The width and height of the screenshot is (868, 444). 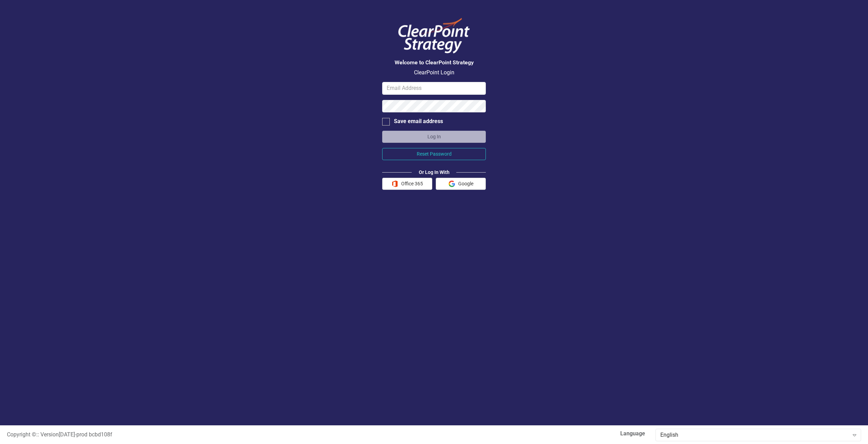 I want to click on div: English, so click(x=755, y=435).